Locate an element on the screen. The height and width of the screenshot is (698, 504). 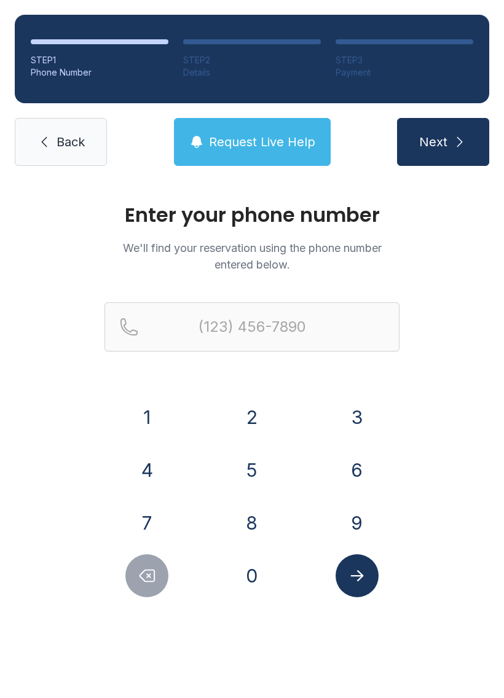
button: 8 is located at coordinates (252, 523).